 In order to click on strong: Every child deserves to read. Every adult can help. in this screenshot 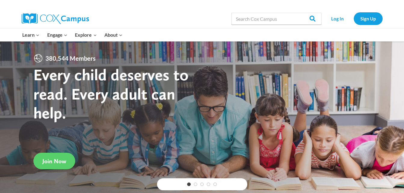, I will do `click(111, 93)`.